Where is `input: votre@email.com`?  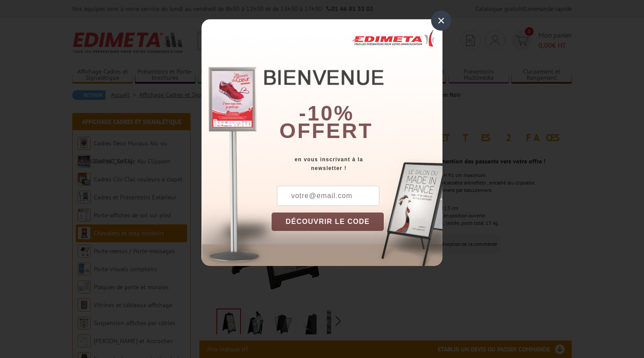
input: votre@email.com is located at coordinates (328, 196).